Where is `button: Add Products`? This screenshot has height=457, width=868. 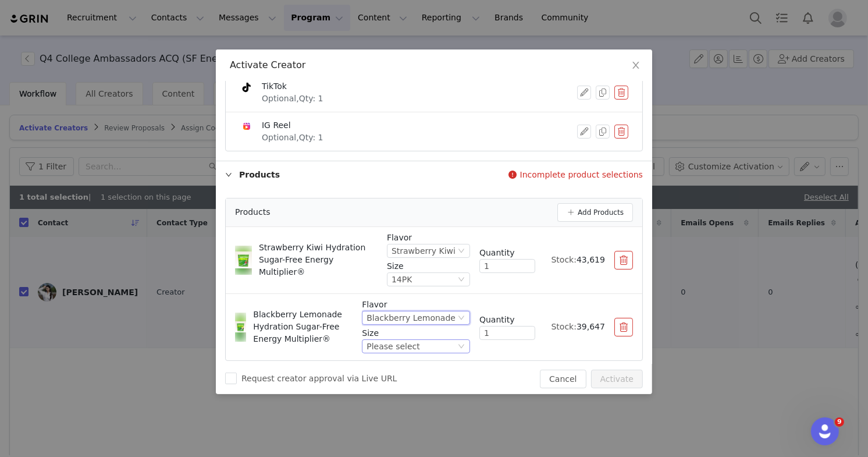
button: Add Products is located at coordinates (595, 212).